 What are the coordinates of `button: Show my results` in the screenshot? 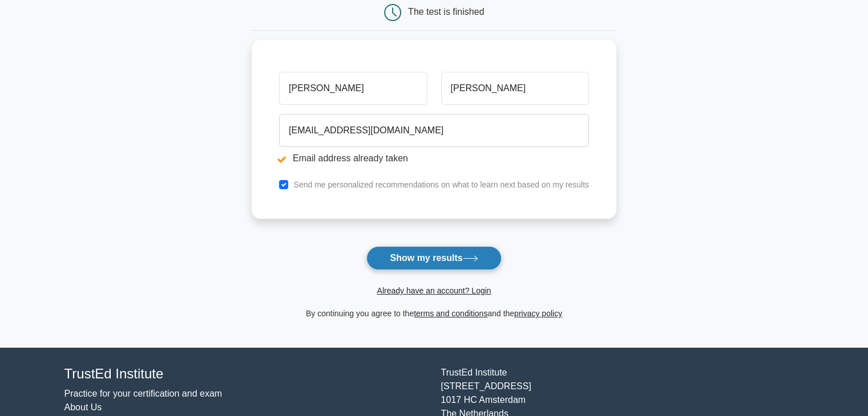 It's located at (434, 258).